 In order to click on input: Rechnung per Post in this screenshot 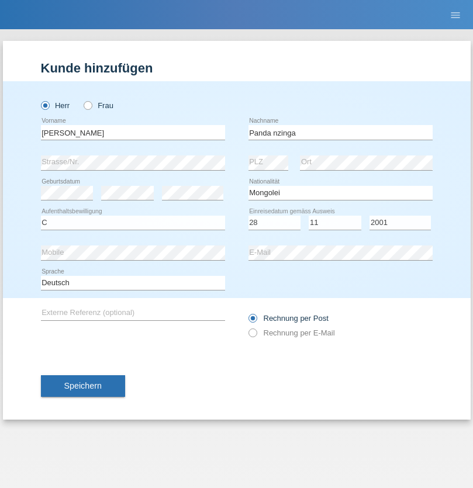, I will do `click(252, 321)`.